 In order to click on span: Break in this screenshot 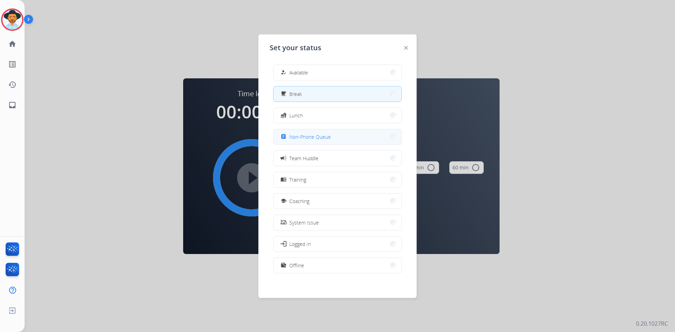, I will do `click(296, 94)`.